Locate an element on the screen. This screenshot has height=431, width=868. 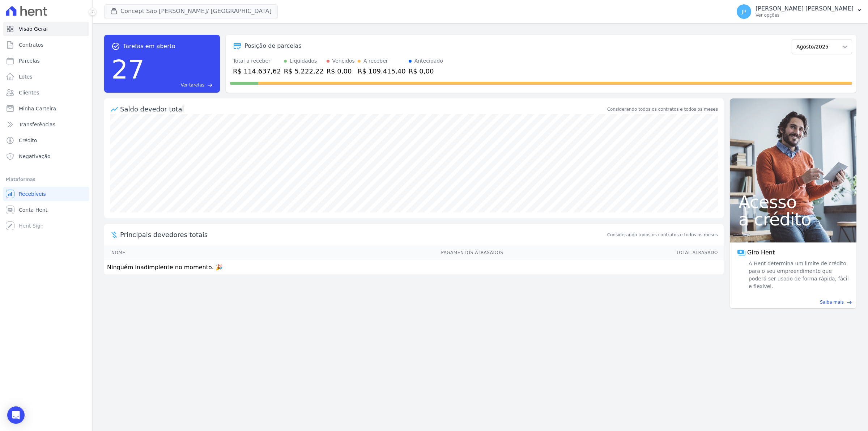
span: Recebíveis is located at coordinates (32, 194).